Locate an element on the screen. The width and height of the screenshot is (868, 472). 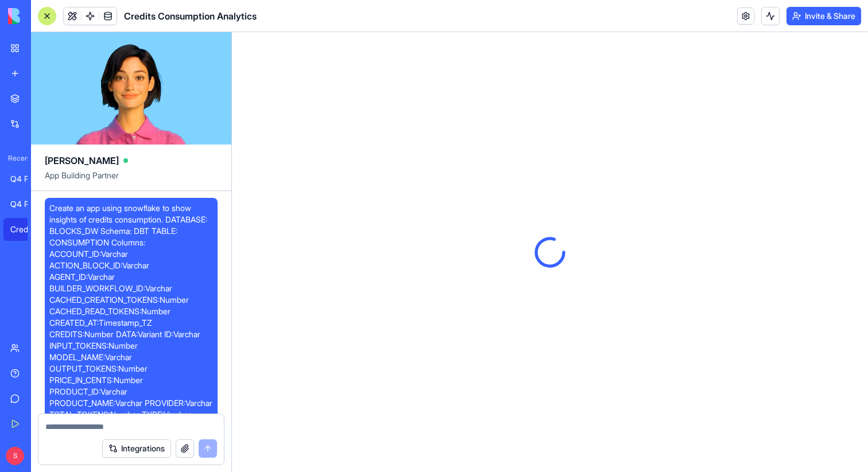
span: Recent is located at coordinates (16, 158).